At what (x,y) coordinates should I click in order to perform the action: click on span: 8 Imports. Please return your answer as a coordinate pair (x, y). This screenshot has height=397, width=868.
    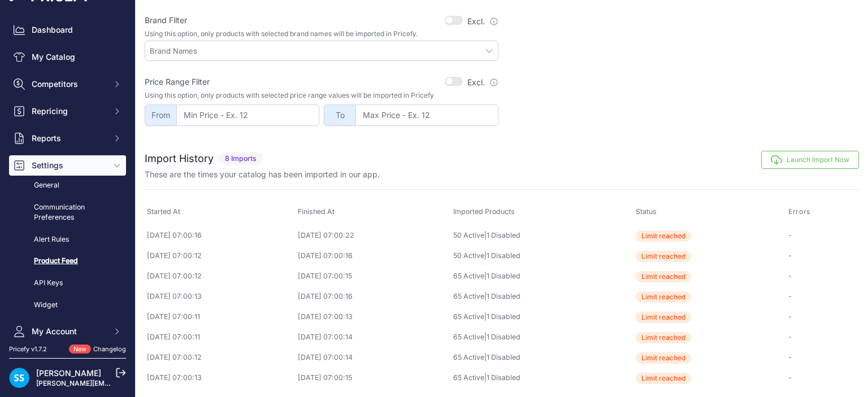
    Looking at the image, I should click on (241, 159).